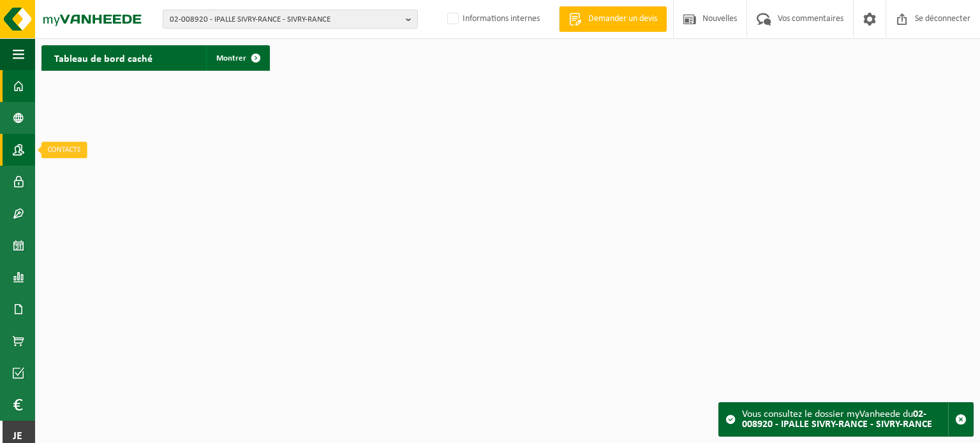 This screenshot has width=980, height=443. Describe the element at coordinates (103, 60) in the screenshot. I see `font: Tableau de bord caché` at that location.